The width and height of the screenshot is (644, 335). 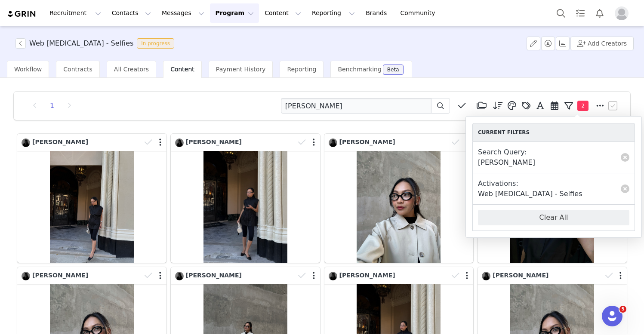 I want to click on img: grin logo, so click(x=22, y=13).